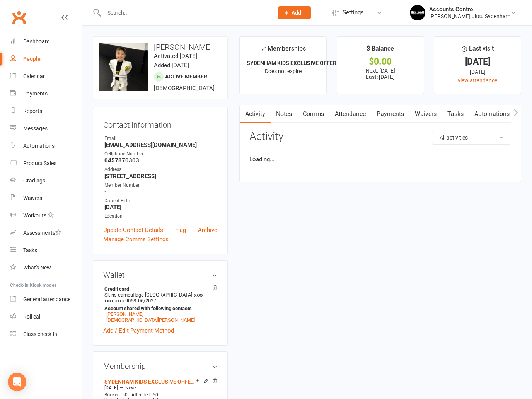 The image size is (532, 399). I want to click on span: Never, so click(131, 388).